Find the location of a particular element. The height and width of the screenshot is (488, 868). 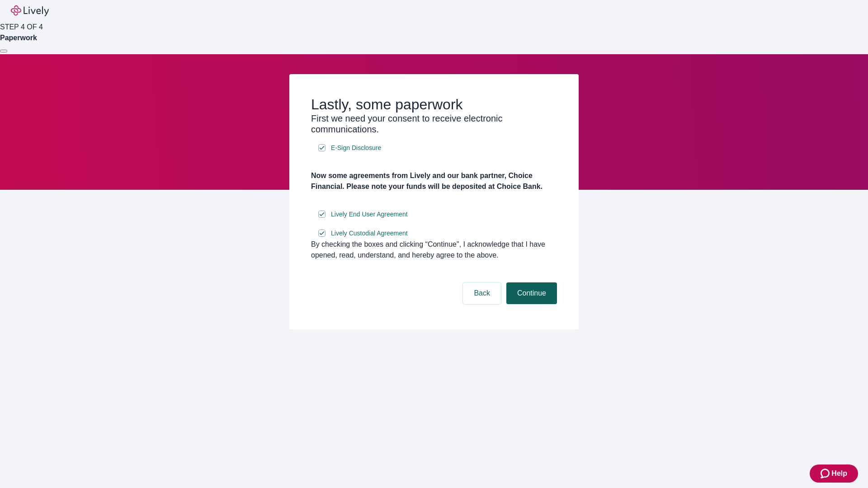

h2: Lastly, some paperwork is located at coordinates (434, 104).